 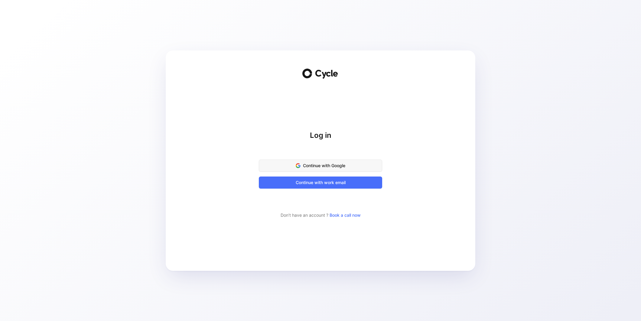 What do you see at coordinates (320, 135) in the screenshot?
I see `h1: Log in` at bounding box center [320, 135].